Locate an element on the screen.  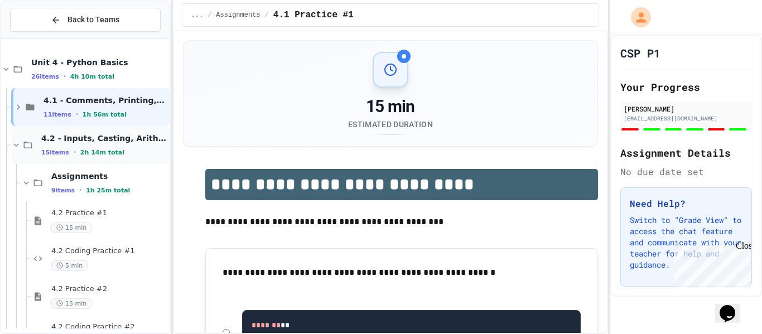
button: Back to Teams is located at coordinates (85, 20).